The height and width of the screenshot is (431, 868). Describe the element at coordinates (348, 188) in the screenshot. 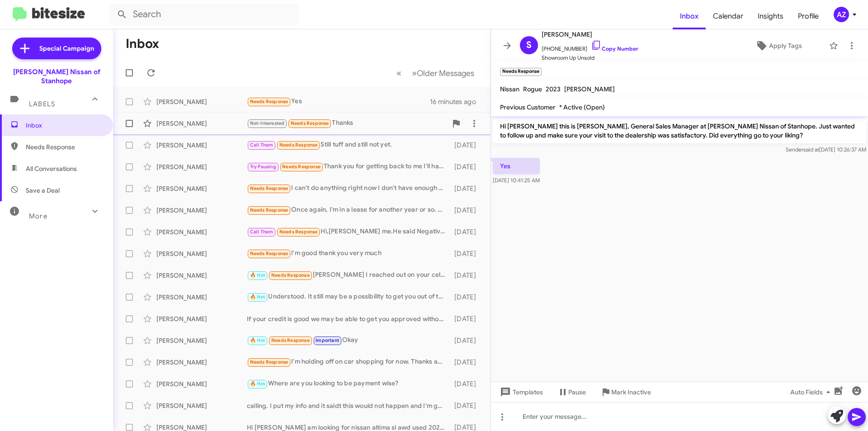

I see `div: I can't do anything right now I don't have enough equity in my 2023 Rogue so I have to wait a while.` at that location.